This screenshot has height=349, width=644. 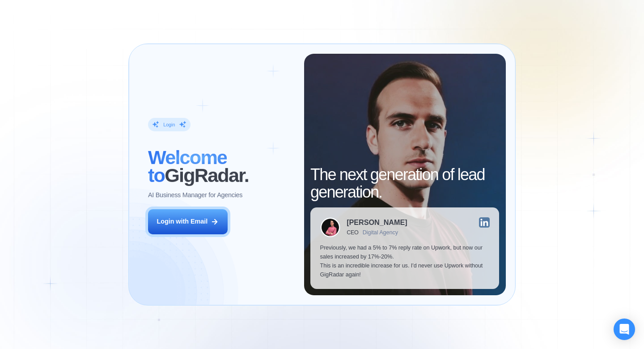 I want to click on div: Login with Email, so click(x=182, y=222).